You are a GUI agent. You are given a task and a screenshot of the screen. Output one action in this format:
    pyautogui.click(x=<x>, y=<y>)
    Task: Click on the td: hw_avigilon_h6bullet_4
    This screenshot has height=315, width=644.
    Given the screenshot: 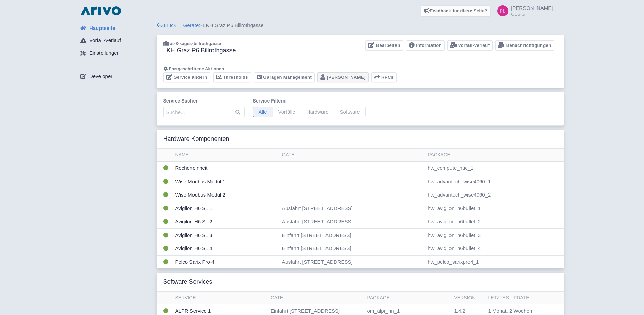 What is the action you would take?
    pyautogui.click(x=494, y=249)
    